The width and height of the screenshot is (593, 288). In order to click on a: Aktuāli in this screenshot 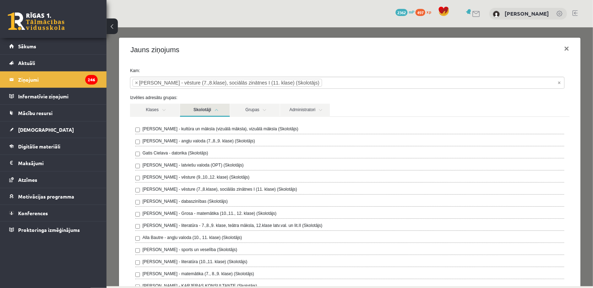, I will do `click(53, 63)`.